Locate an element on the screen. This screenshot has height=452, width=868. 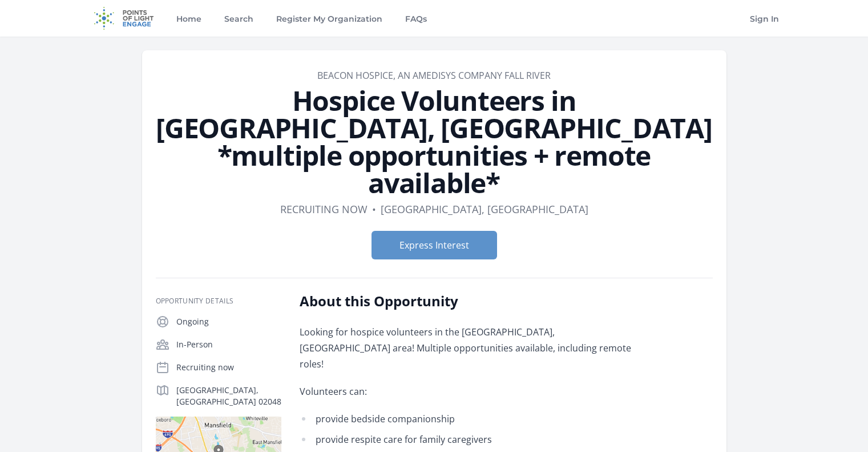
li: provide respite care for family caregivers is located at coordinates (466, 439).